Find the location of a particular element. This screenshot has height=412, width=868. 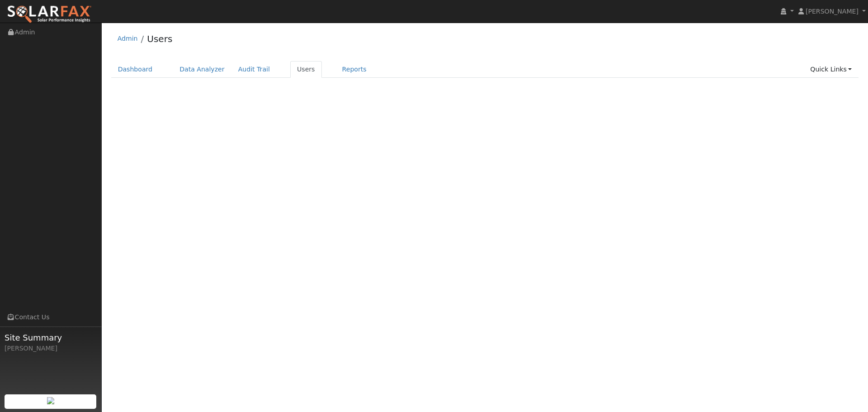

a: Quick Links is located at coordinates (831, 69).